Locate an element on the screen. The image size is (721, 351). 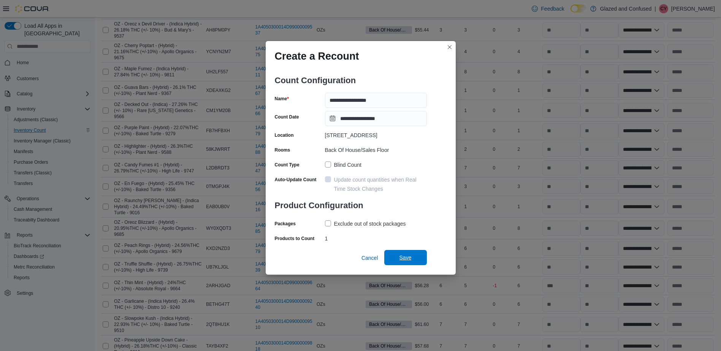
label: Packages is located at coordinates (285, 224).